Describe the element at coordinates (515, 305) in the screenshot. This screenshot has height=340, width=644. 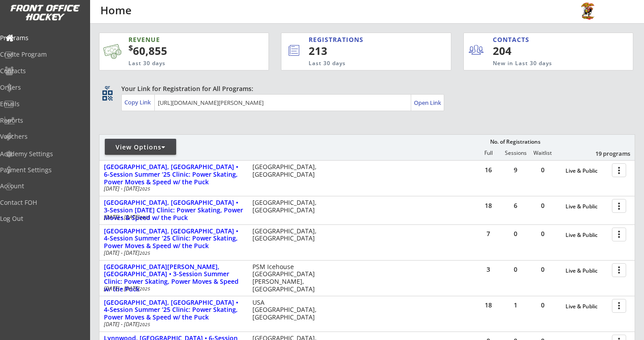
I see `div: 1` at that location.